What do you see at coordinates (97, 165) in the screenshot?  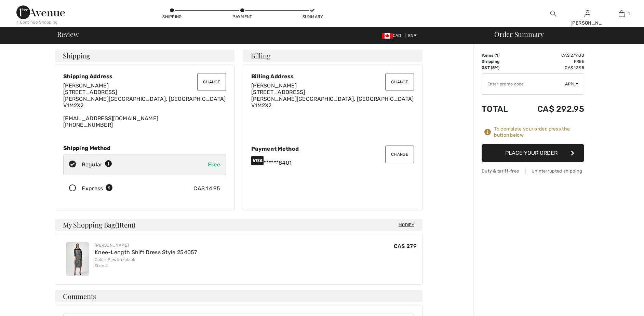 I see `div: Regular` at bounding box center [97, 165].